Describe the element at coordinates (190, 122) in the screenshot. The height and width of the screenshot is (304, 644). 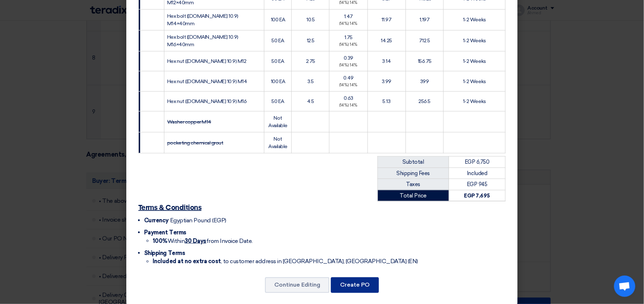
I see `strike: Washer copper M14` at that location.